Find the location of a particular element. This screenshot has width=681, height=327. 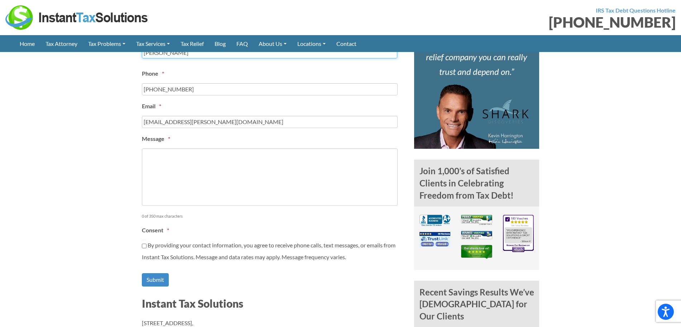

label: Email is located at coordinates (151, 106).